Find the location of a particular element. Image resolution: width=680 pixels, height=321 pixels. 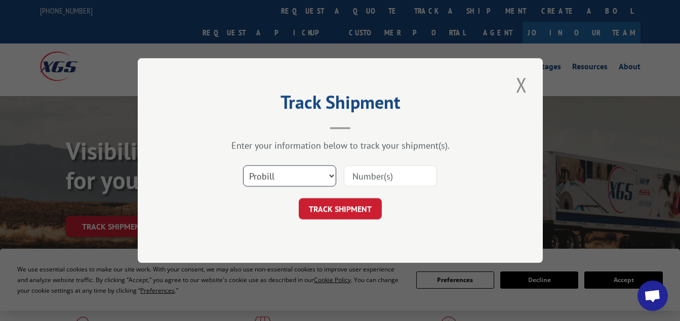

button: TRACK SHIPMENT is located at coordinates (340, 209).